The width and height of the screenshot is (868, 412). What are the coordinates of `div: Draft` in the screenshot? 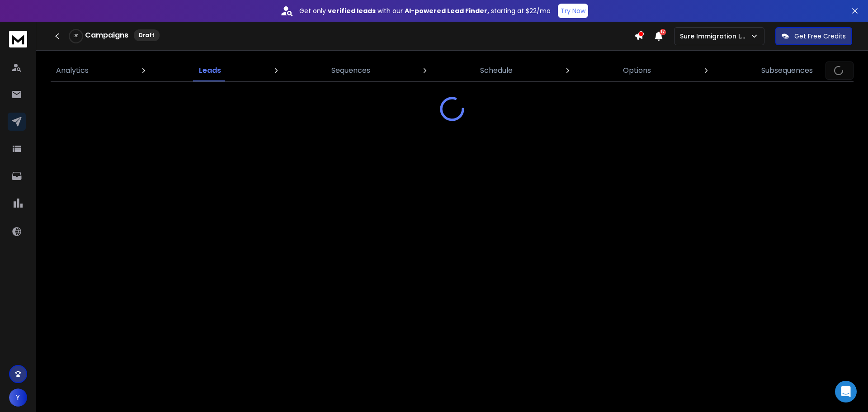 It's located at (147, 35).